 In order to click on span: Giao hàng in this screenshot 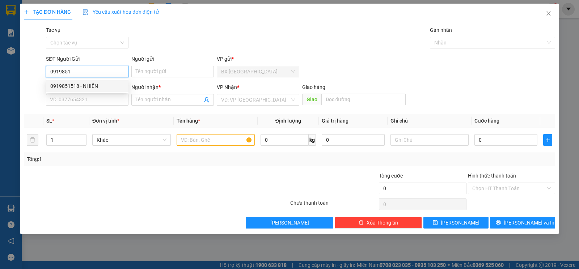, I will do `click(314, 87)`.